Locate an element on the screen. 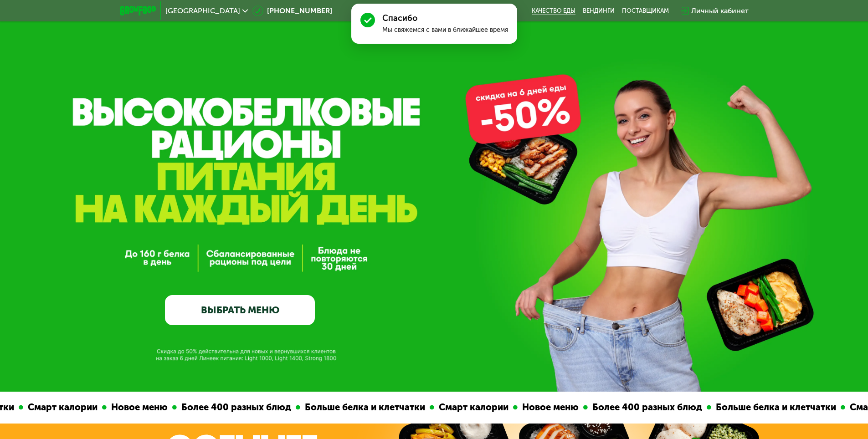  a: ВЫБРАТЬ МЕНЮ is located at coordinates (240, 310).